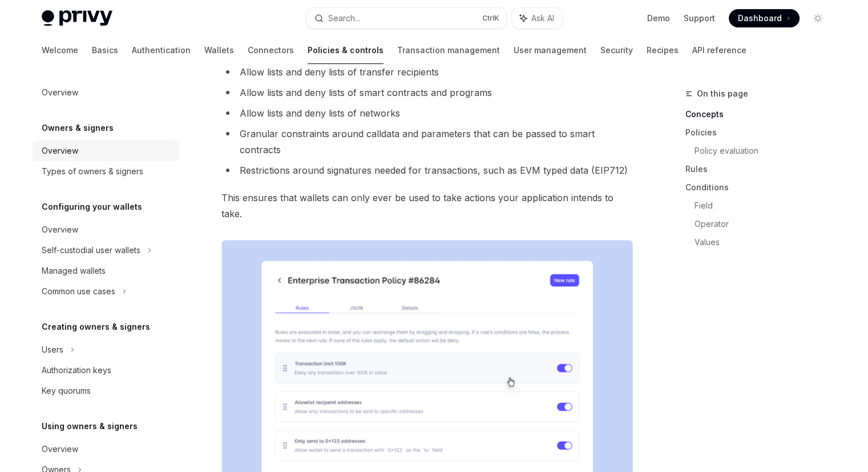  I want to click on a: Authorization keys, so click(106, 370).